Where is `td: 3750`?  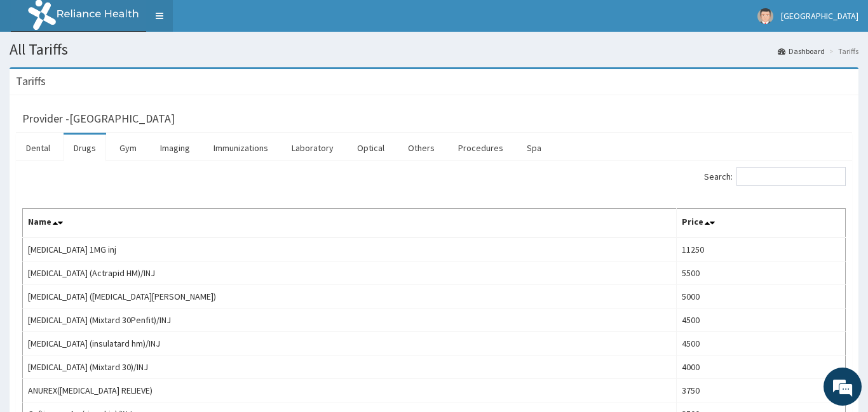 td: 3750 is located at coordinates (761, 390).